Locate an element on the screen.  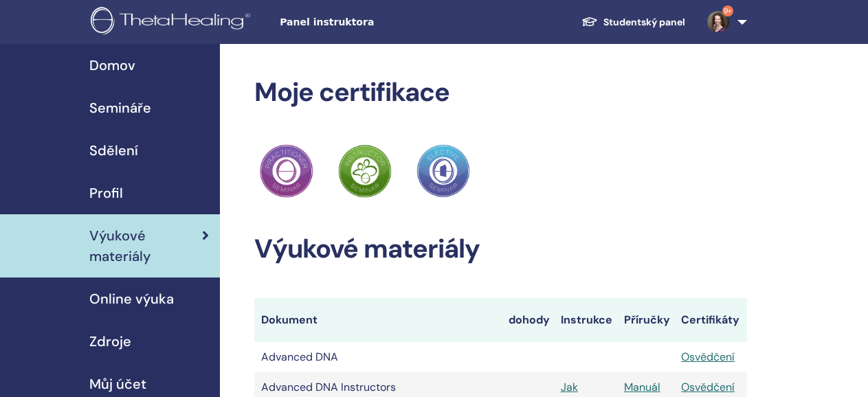
th: dohody is located at coordinates (528, 320).